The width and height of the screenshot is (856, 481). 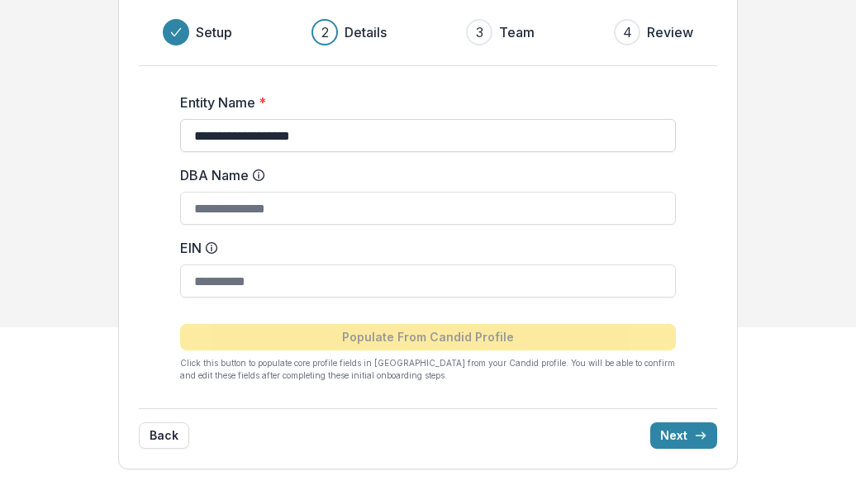 I want to click on label: DBA Name, so click(x=423, y=175).